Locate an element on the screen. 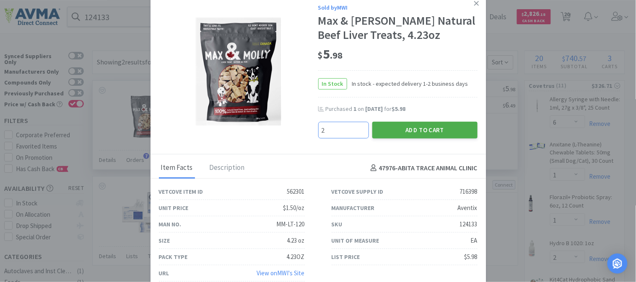 The height and width of the screenshot is (282, 636). h4: 47976 - ABITA TRACE ANIMAL CLINIC is located at coordinates (422, 168).